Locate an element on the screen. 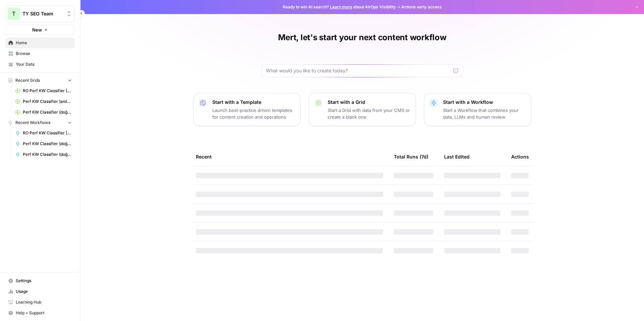  a: Your Data is located at coordinates (40, 64).